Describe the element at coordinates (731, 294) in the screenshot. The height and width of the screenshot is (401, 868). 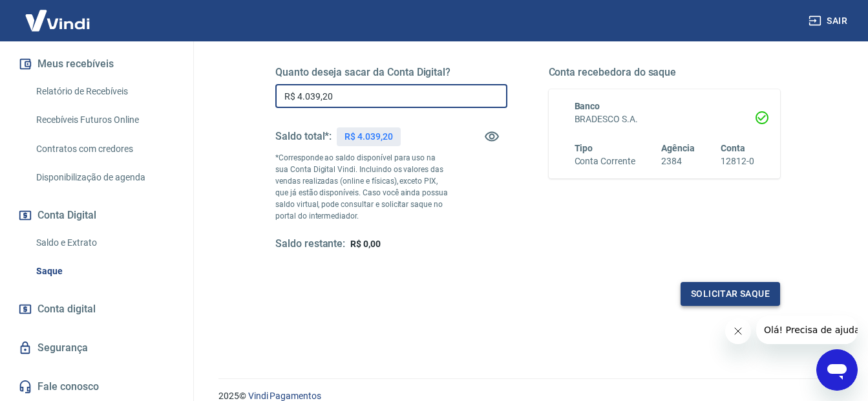
I see `button: Solicitar saque` at that location.